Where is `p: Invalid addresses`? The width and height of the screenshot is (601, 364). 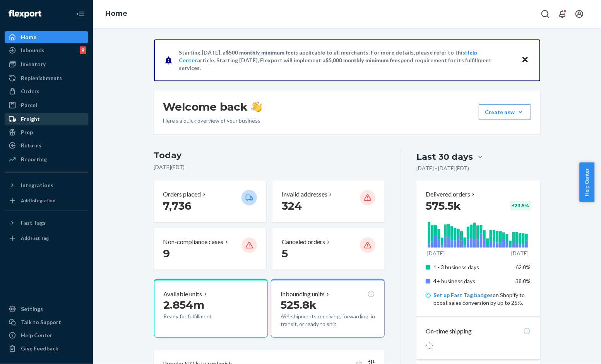 p: Invalid addresses is located at coordinates (305, 194).